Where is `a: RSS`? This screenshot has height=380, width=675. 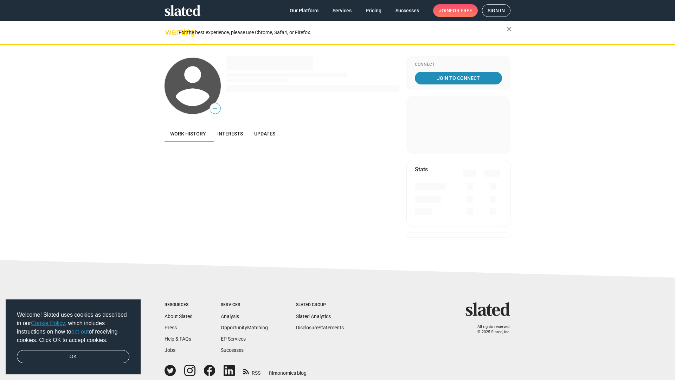
a: RSS is located at coordinates (252, 370).